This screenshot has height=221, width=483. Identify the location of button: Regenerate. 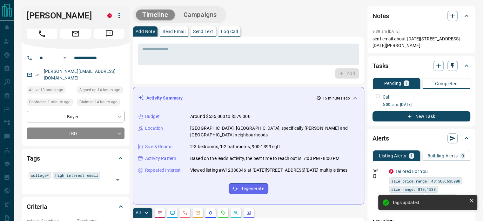
(248, 188).